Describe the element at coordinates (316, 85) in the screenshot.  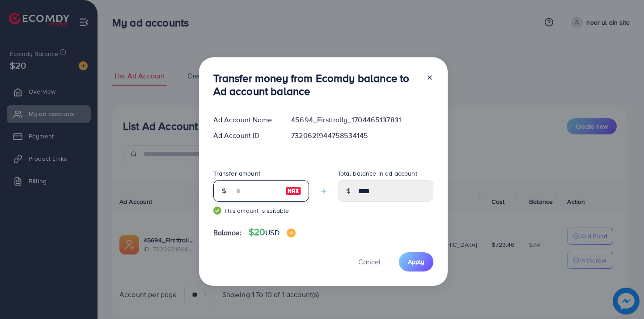
I see `h3: Transfer money from Ecomdy balance to Ad account balance` at that location.